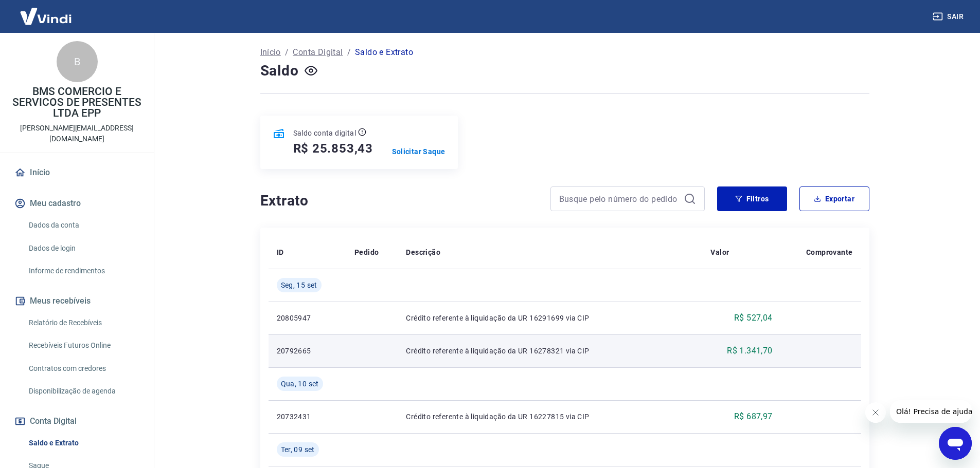 This screenshot has width=980, height=468. I want to click on p: Crédito referente à liquidação da UR 16278321 via CIP, so click(550, 351).